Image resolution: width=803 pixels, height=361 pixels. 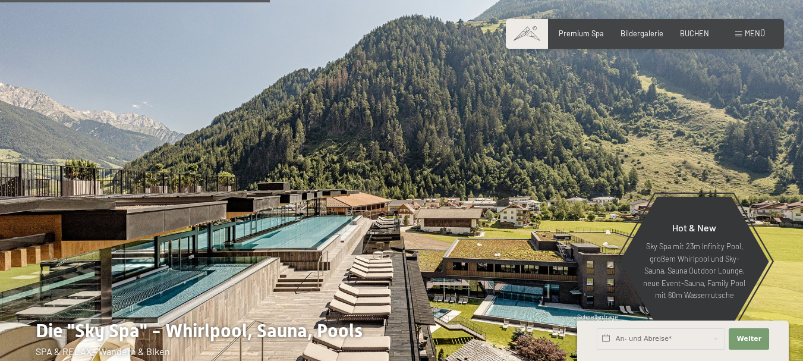 I want to click on span: Schnellanfrage, so click(x=597, y=317).